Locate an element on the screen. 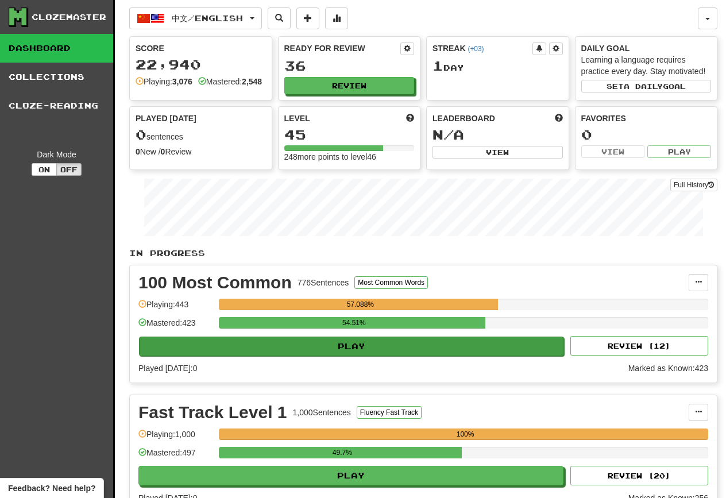 Image resolution: width=726 pixels, height=498 pixels. span: 中文 / English is located at coordinates (207, 18).